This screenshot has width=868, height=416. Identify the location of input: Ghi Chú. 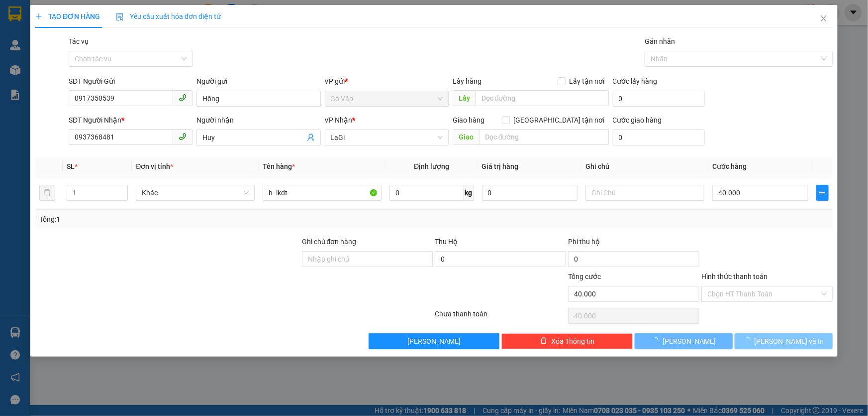
(644, 192).